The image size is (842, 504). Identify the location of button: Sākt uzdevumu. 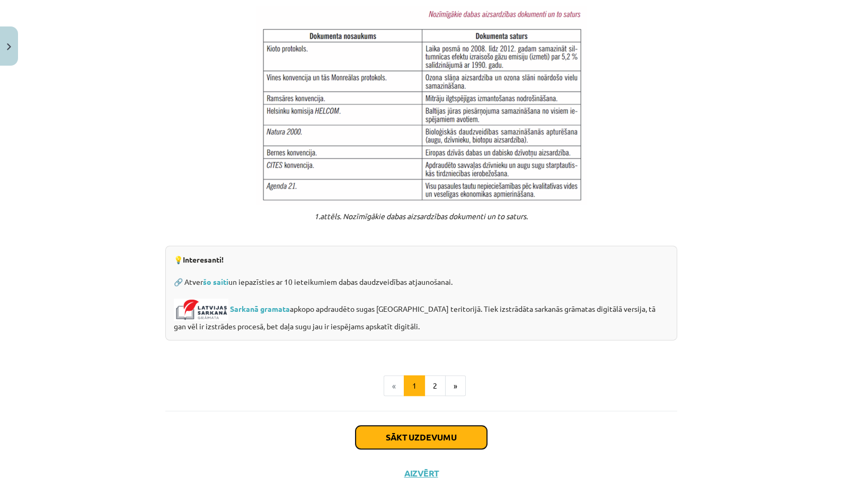
(421, 437).